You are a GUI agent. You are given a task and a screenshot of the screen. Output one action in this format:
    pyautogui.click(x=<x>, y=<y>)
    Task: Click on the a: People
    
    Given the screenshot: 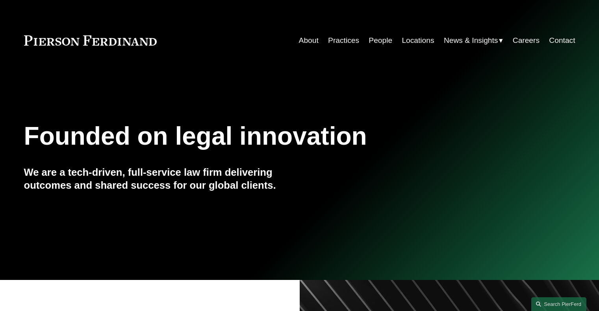 What is the action you would take?
    pyautogui.click(x=380, y=41)
    